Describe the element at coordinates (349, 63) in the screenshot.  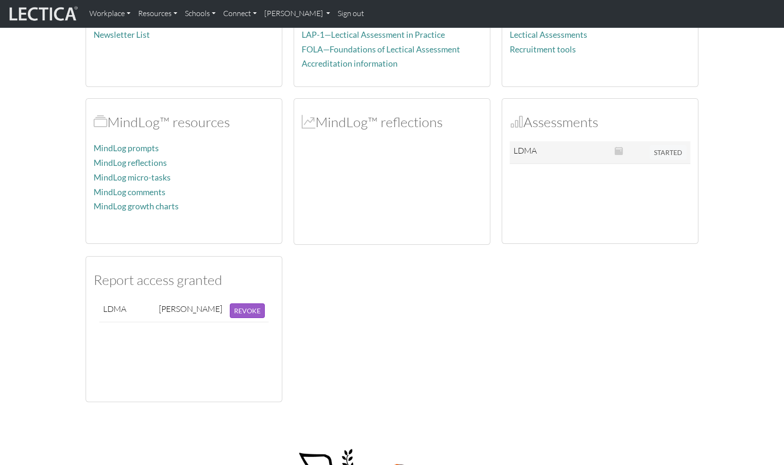
I see `a: Accreditation information` at that location.